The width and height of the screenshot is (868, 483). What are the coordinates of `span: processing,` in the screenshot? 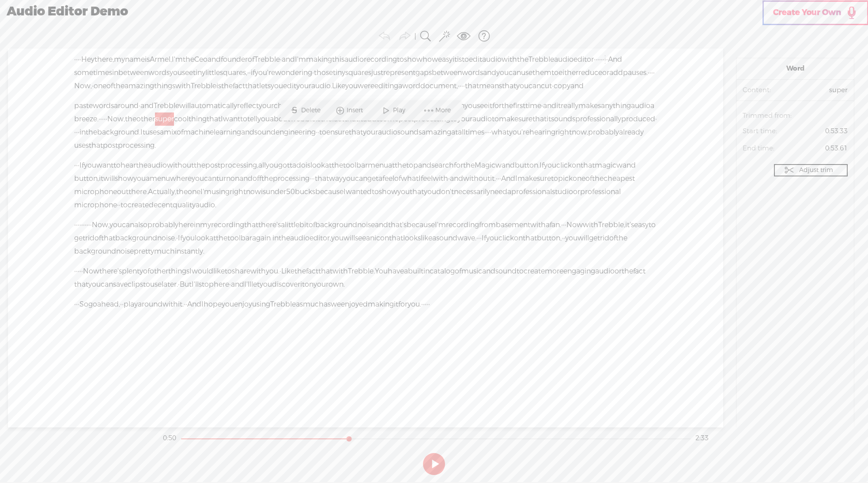 It's located at (239, 165).